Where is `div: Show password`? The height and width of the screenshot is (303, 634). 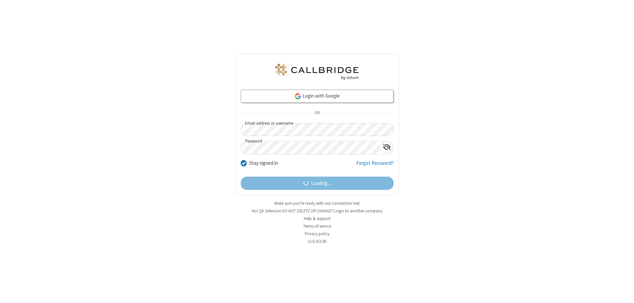 div: Show password is located at coordinates (387, 147).